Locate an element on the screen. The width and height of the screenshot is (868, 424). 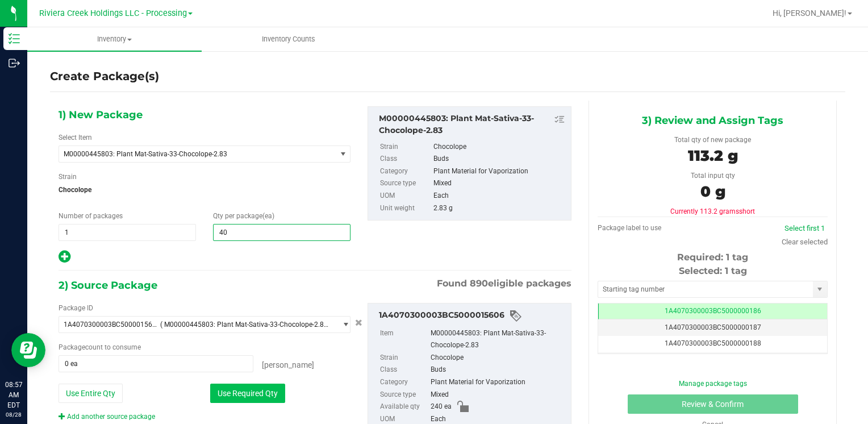
span: count is located at coordinates (94, 347).